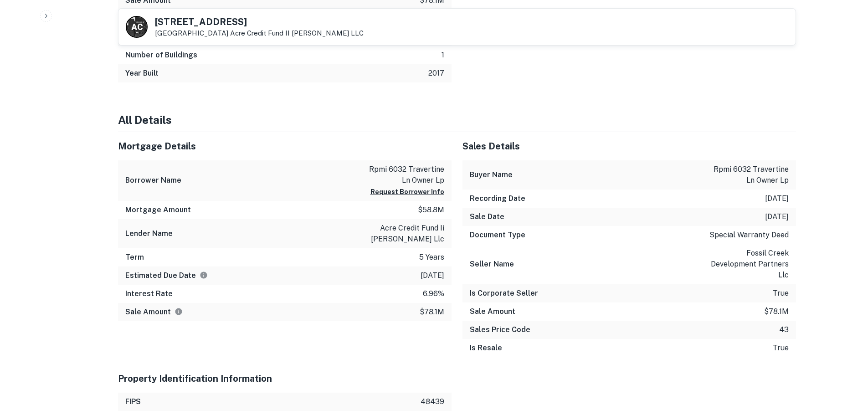 The width and height of the screenshot is (868, 415). I want to click on p: 48439, so click(432, 402).